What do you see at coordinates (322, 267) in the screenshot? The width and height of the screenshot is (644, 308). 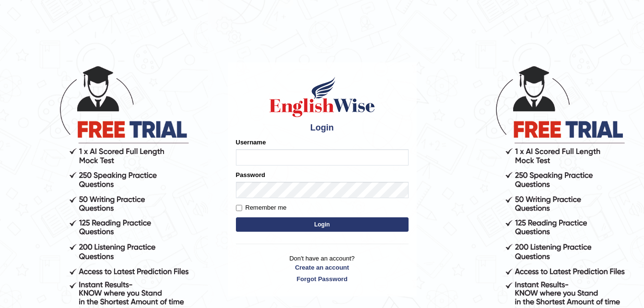 I see `a: Create an account` at bounding box center [322, 267].